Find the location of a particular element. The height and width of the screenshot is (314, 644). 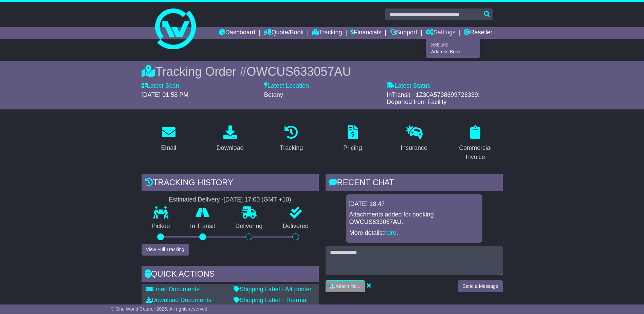

div: Commercial Invoice is located at coordinates (476, 152).